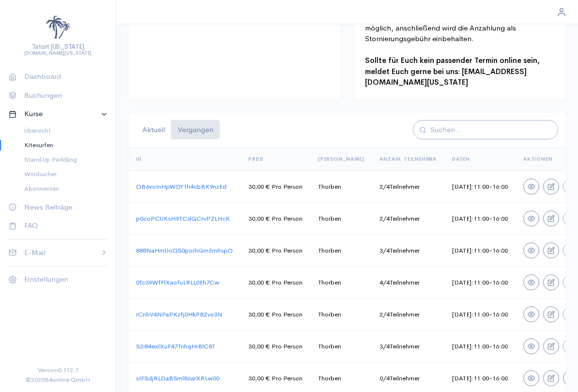 The height and width of the screenshot is (392, 578). I want to click on input: Suchen..., so click(489, 130).